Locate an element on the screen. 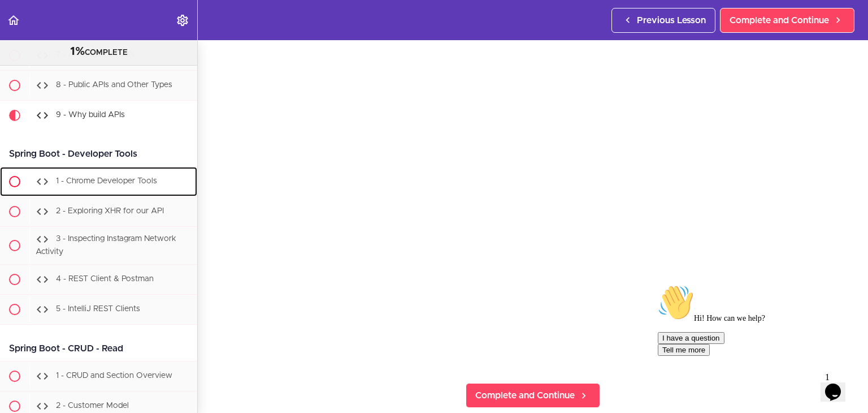  span: 9 - Why build APIs is located at coordinates (91, 115).